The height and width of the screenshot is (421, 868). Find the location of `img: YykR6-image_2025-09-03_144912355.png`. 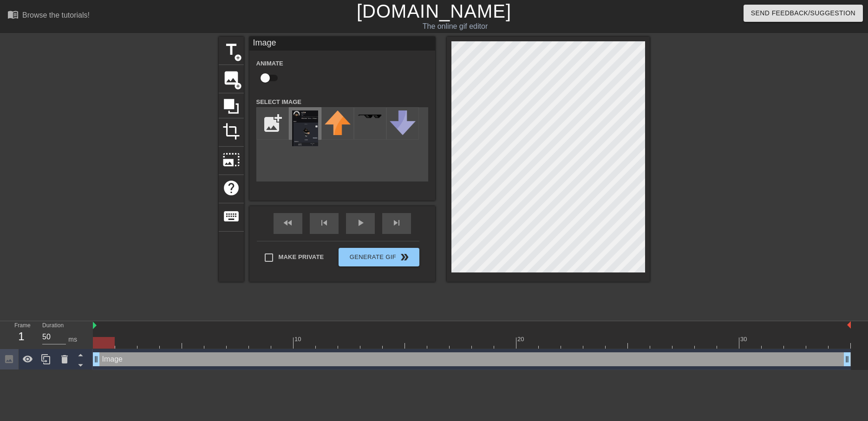

img: YykR6-image_2025-09-03_144912355.png is located at coordinates (305, 128).